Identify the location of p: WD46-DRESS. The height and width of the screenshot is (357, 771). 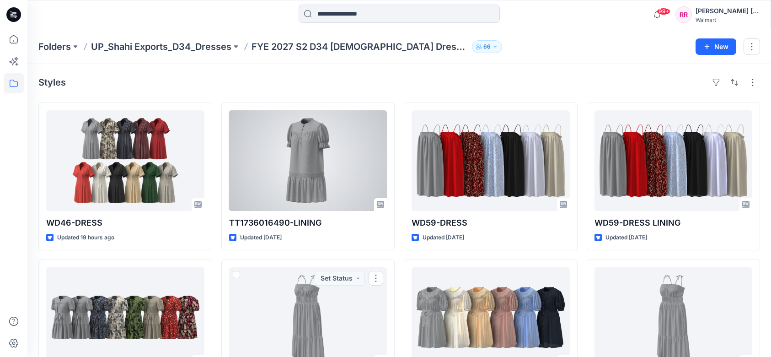
(125, 223).